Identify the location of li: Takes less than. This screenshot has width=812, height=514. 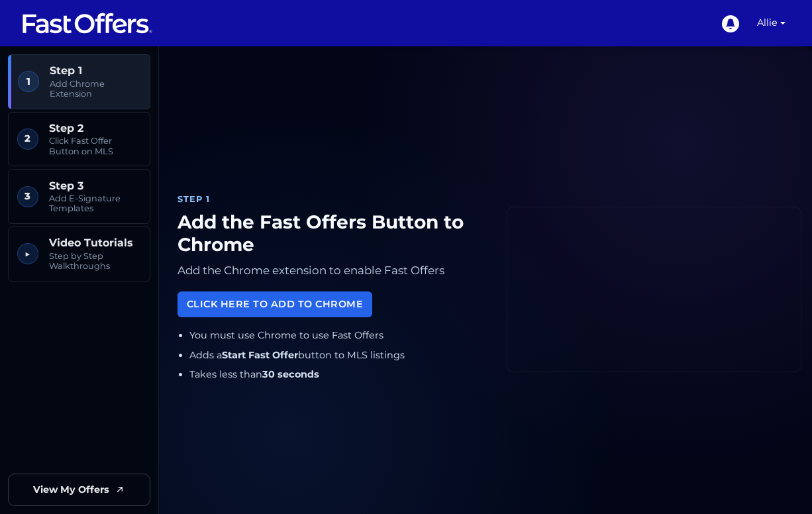
(338, 374).